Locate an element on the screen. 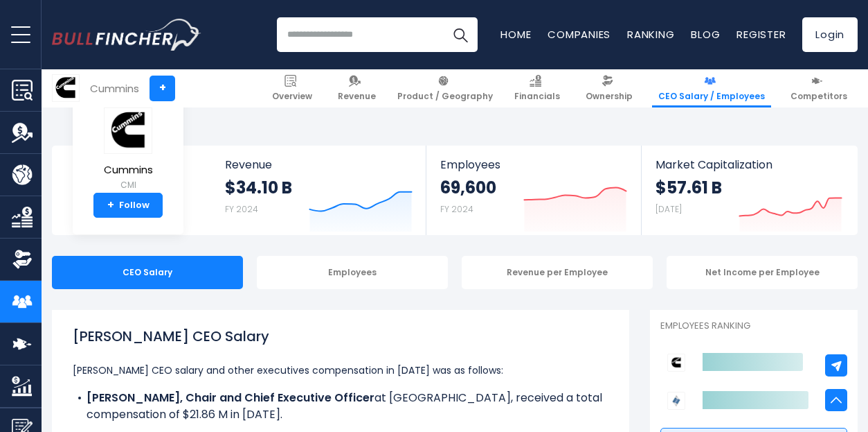  span: Market Capitalization is located at coordinates (749, 164).